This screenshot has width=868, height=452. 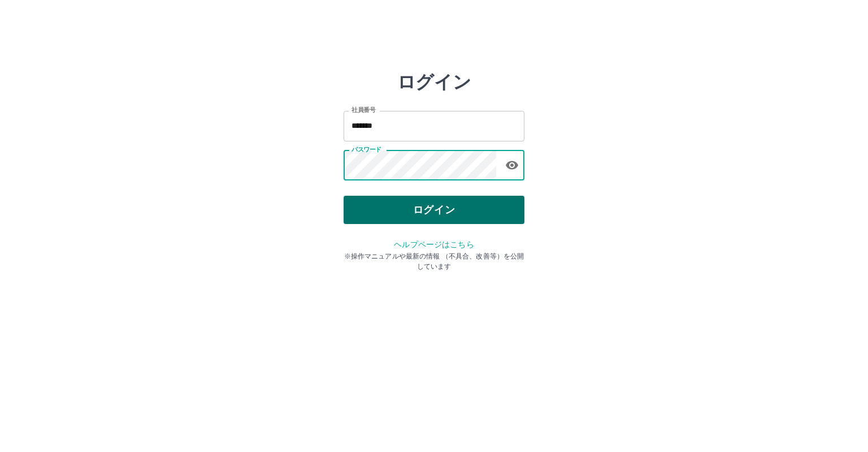 I want to click on p: ※操作マニュアルや最新の情報 （不具合、改善等）を公開しています, so click(x=434, y=261).